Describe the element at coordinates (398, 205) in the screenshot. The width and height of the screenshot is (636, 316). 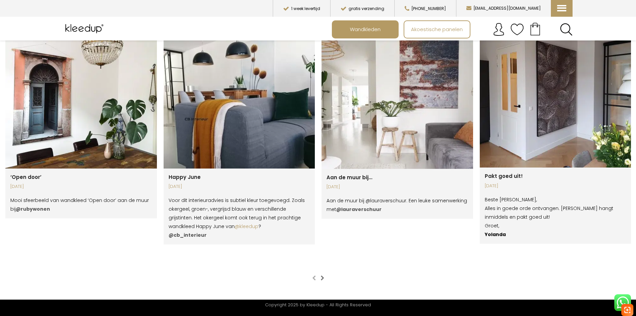
I see `p: Aan de muur bij @lauraverschuur. Een leuke samenwerking met` at that location.